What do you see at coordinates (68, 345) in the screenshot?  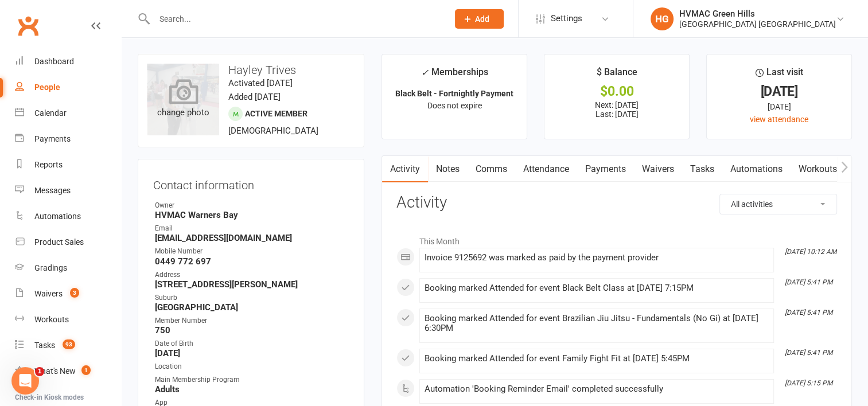 I see `a: Tasks 93` at bounding box center [68, 345].